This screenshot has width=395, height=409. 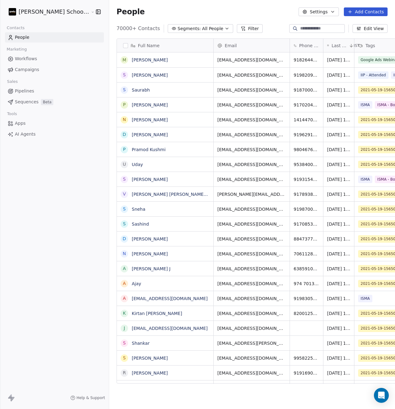 I want to click on span: 919315428524, so click(x=307, y=179).